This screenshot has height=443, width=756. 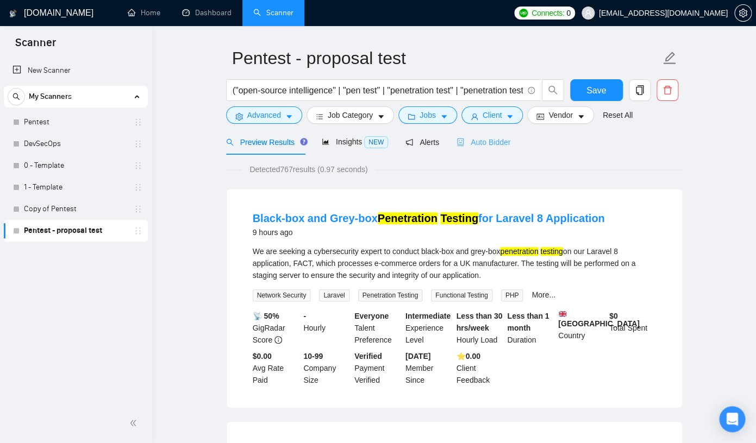 I want to click on div: Experience Level, so click(x=429, y=328).